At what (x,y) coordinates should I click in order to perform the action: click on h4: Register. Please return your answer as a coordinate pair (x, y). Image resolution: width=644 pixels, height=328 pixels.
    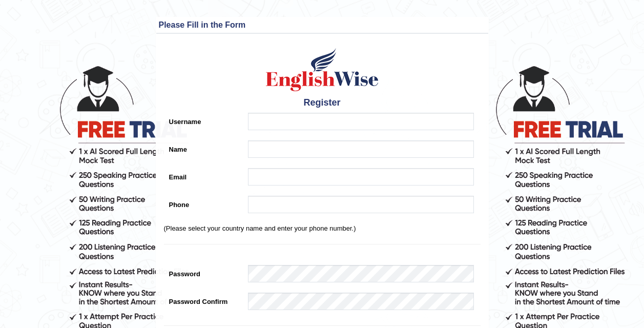
    Looking at the image, I should click on (322, 103).